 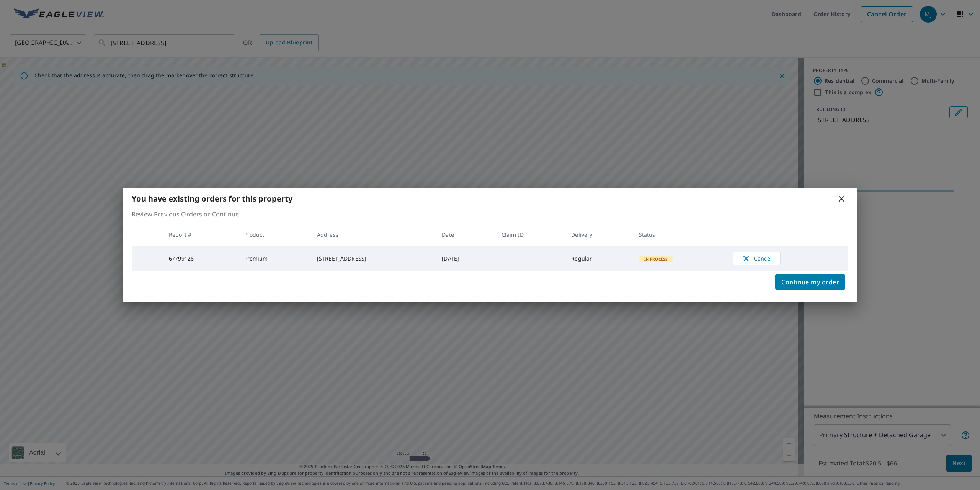 I want to click on th: Address, so click(x=373, y=234).